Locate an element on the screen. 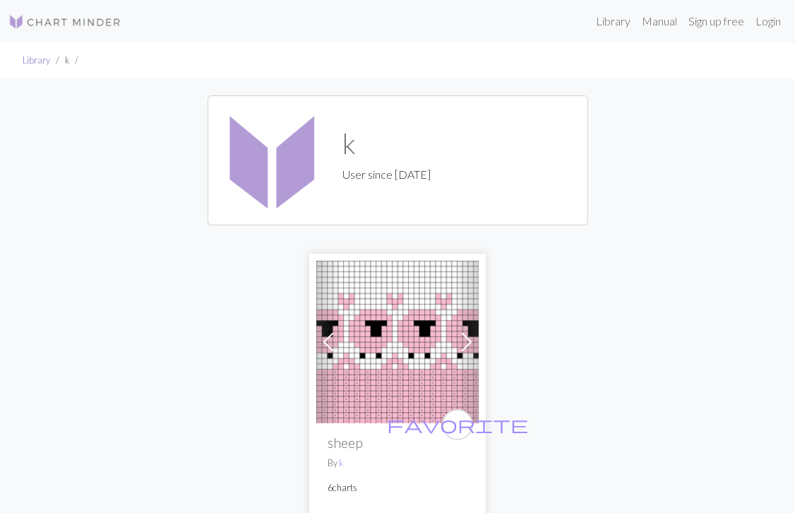 Image resolution: width=795 pixels, height=513 pixels. a: Manual is located at coordinates (659, 21).